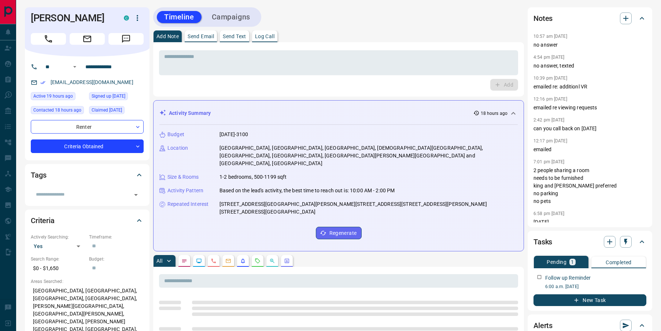 The height and width of the screenshot is (331, 661). What do you see at coordinates (116, 97) in the screenshot?
I see `div: Sat Mar 22 2025` at bounding box center [116, 97].